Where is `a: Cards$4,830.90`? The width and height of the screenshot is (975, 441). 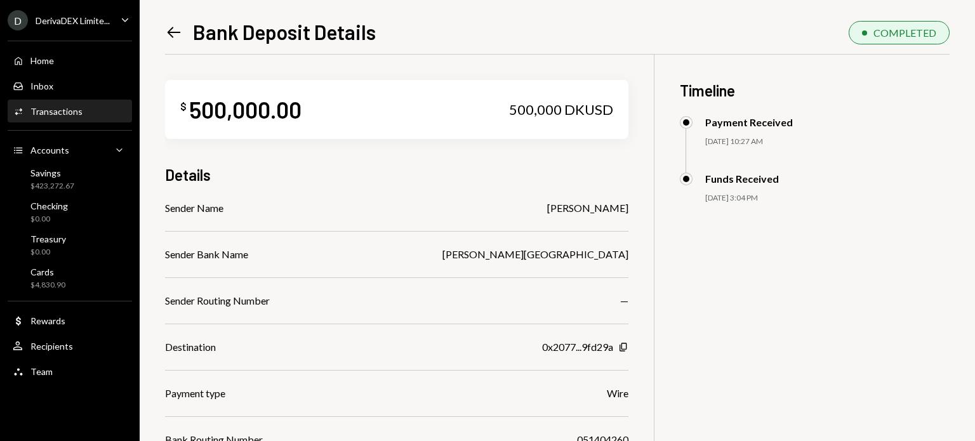 a: Cards$4,830.90 is located at coordinates (70, 278).